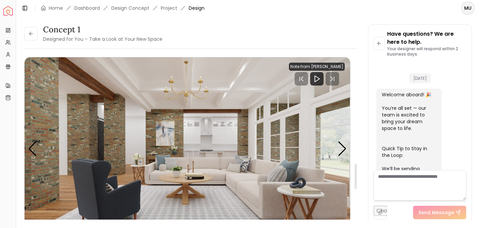 This screenshot has height=228, width=480. Describe the element at coordinates (169, 8) in the screenshot. I see `a: Project` at that location.